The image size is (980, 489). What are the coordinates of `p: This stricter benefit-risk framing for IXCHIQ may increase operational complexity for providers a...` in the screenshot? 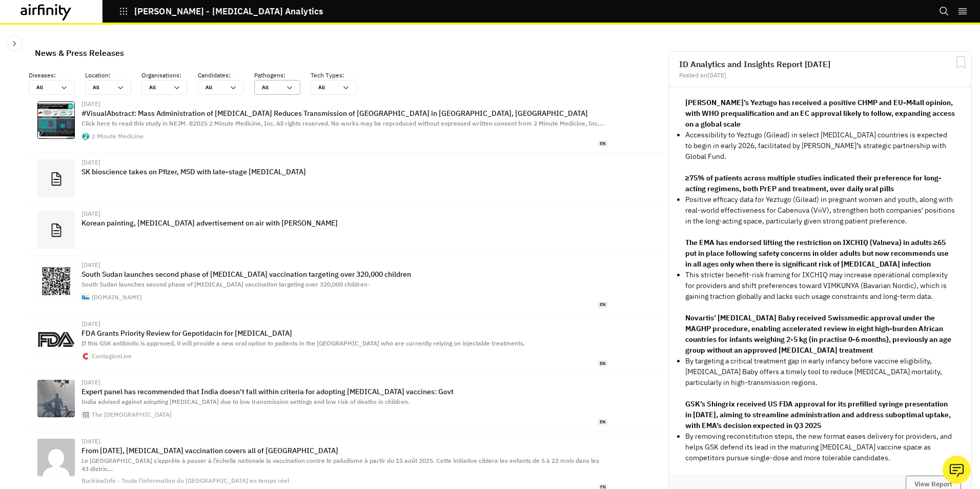 It's located at (820, 286).